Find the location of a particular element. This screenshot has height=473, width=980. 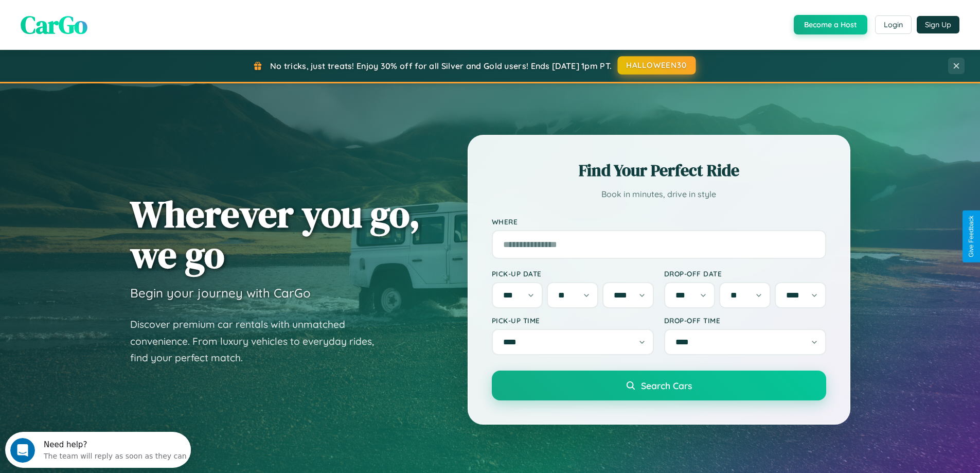

button: Sign Up is located at coordinates (938, 25).